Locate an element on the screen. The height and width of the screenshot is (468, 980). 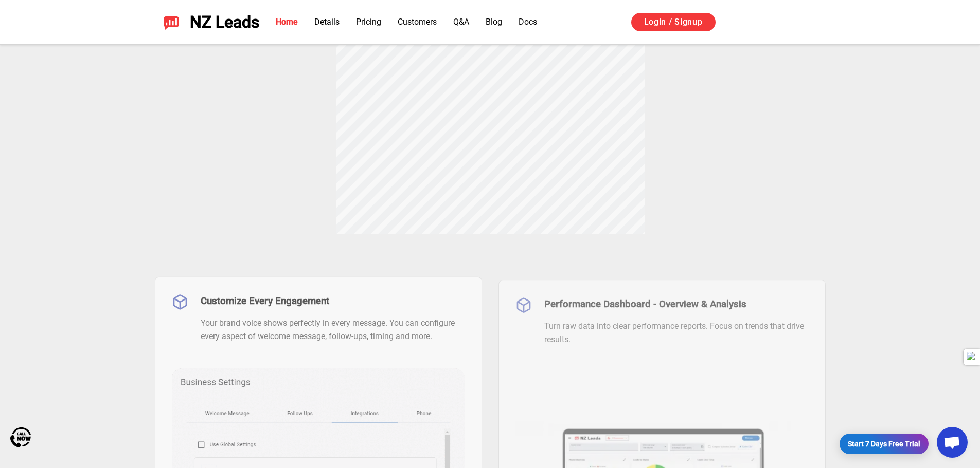
a: Start 7 Days Free Trial is located at coordinates (883, 444).